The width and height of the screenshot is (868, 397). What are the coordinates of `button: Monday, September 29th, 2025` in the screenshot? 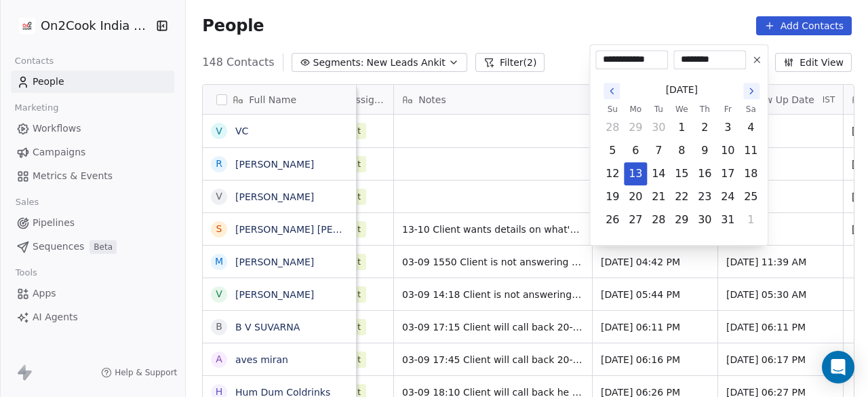 It's located at (635, 127).